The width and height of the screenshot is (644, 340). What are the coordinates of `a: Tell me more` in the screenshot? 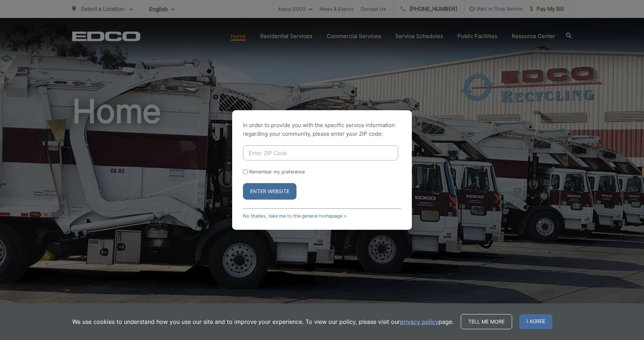 It's located at (486, 321).